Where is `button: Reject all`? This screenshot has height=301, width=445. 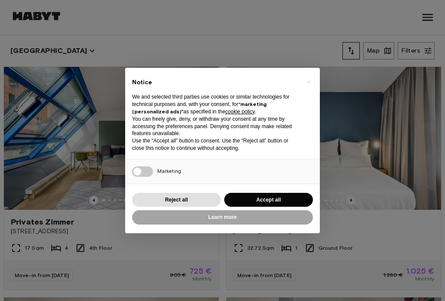 button: Reject all is located at coordinates (176, 200).